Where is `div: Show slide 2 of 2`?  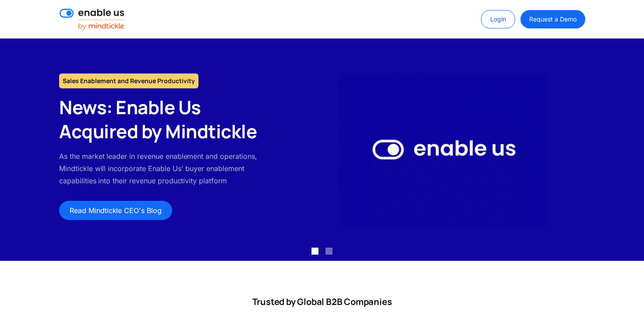 div: Show slide 2 of 2 is located at coordinates (329, 251).